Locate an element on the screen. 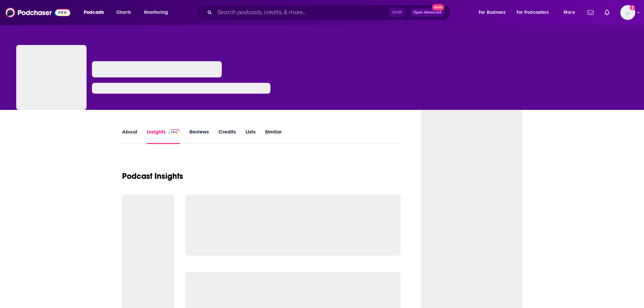 This screenshot has height=308, width=644. svg: Add a profile image is located at coordinates (632, 8).